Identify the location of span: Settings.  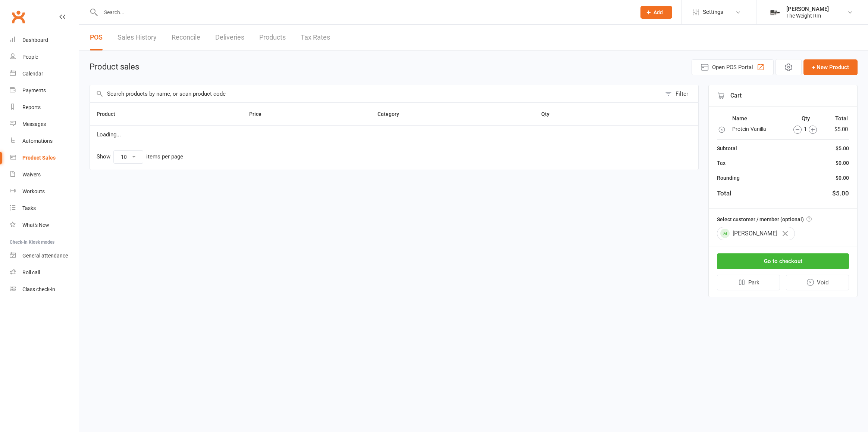
(713, 12).